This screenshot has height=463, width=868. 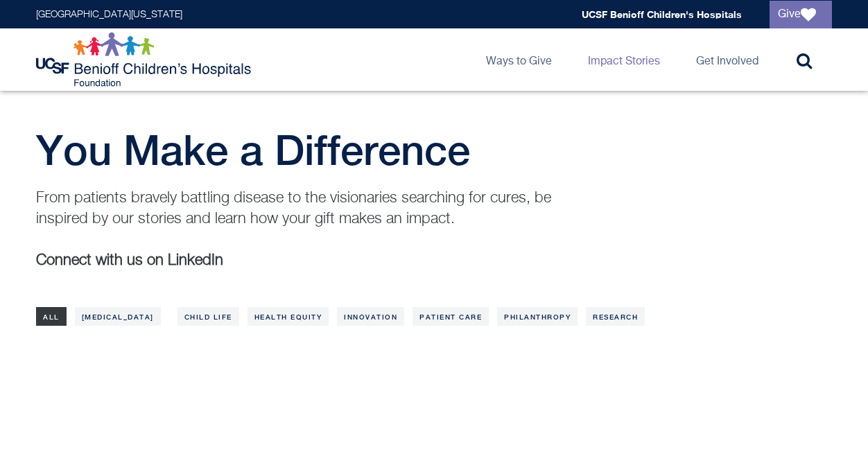 I want to click on a: All, so click(x=52, y=316).